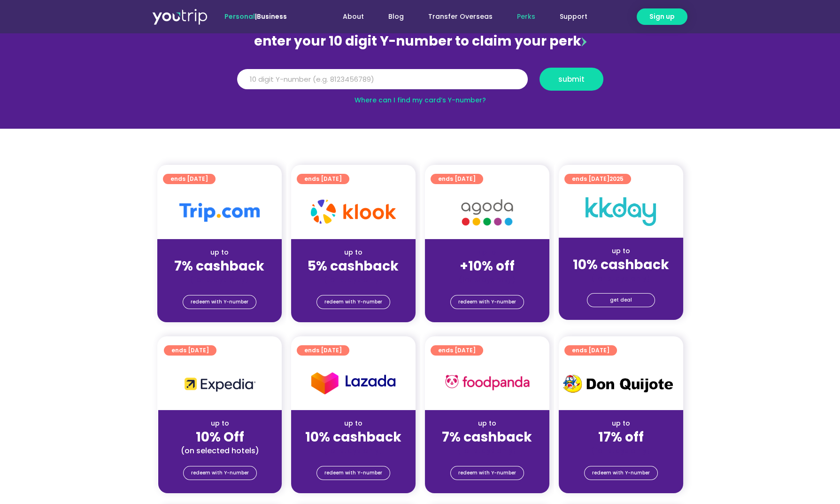 The width and height of the screenshot is (840, 504). I want to click on span: get deal, so click(621, 300).